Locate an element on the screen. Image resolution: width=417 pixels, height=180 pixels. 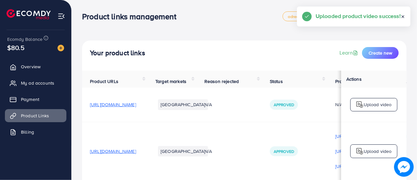
a: Billing is located at coordinates (36, 132).